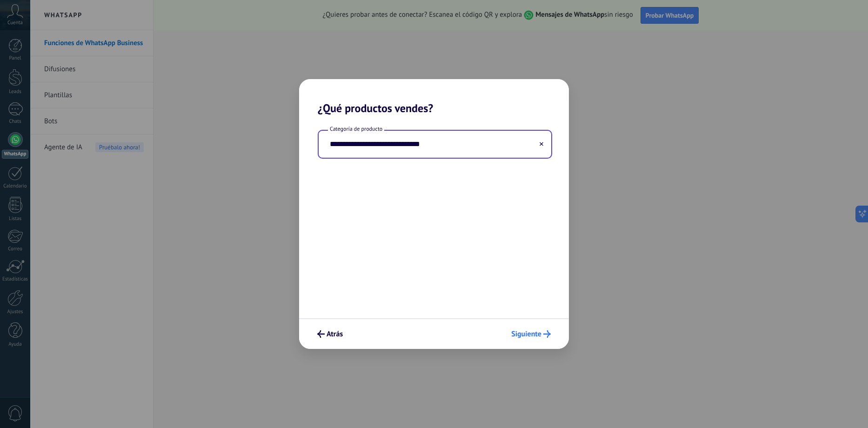 Image resolution: width=868 pixels, height=428 pixels. I want to click on h2: ¿Qué productos vendes?, so click(434, 97).